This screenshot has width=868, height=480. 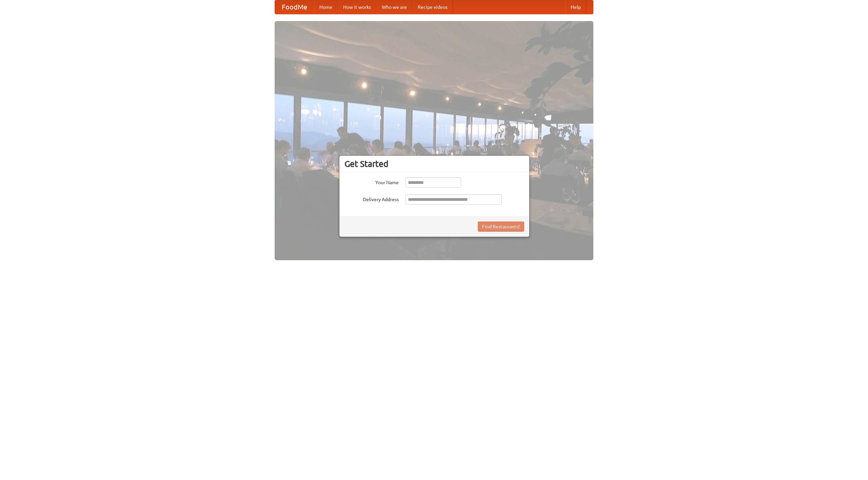 I want to click on a: Who we are, so click(x=394, y=7).